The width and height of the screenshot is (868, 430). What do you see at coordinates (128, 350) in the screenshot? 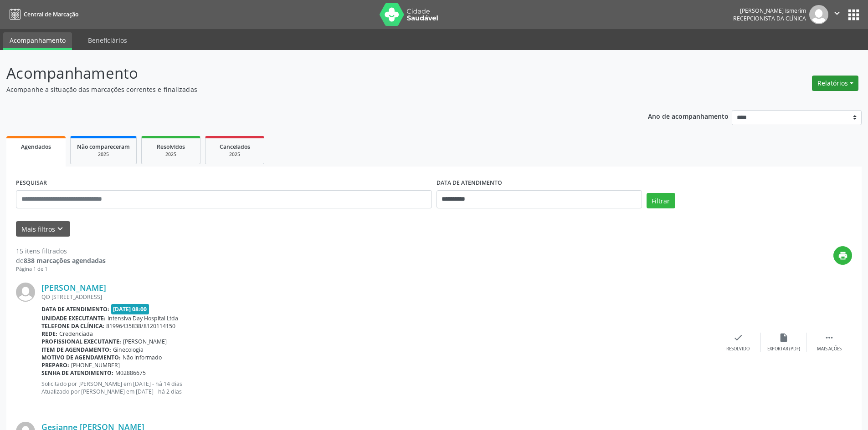
I see `span: Ginecologia` at bounding box center [128, 350].